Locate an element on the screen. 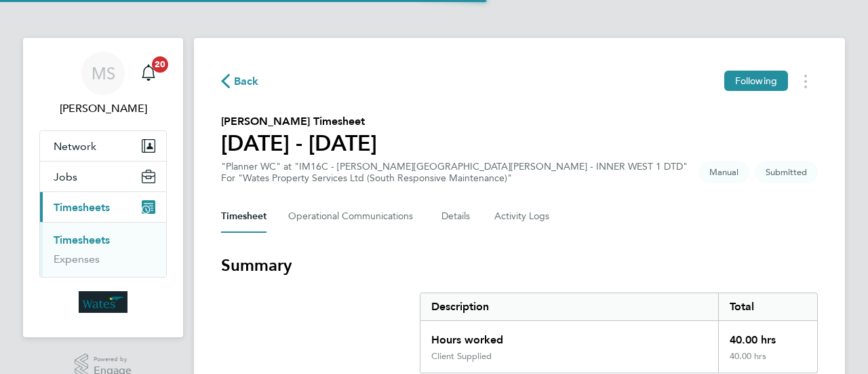  span: This timesheet is Submitted. is located at coordinates (786, 171).